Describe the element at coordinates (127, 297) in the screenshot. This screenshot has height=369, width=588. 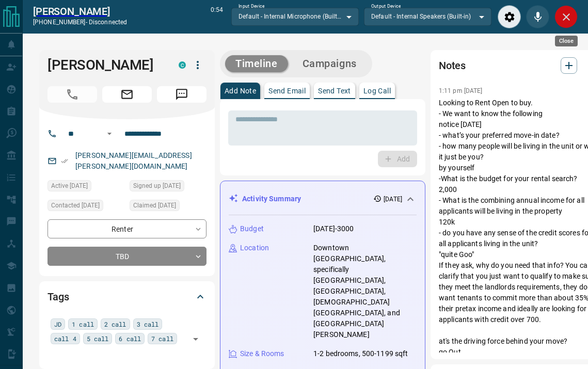
I see `div: Tags` at that location.